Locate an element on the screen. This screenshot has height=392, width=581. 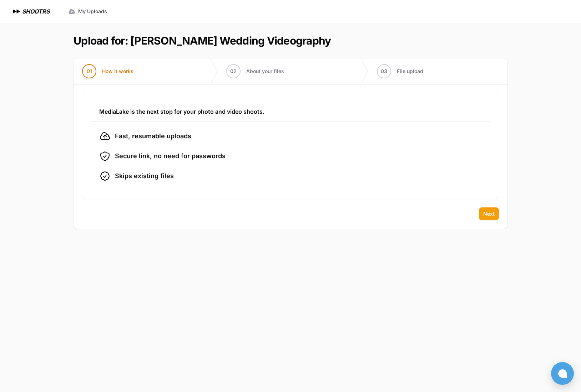
h1: SHOOTRS is located at coordinates (36, 11).